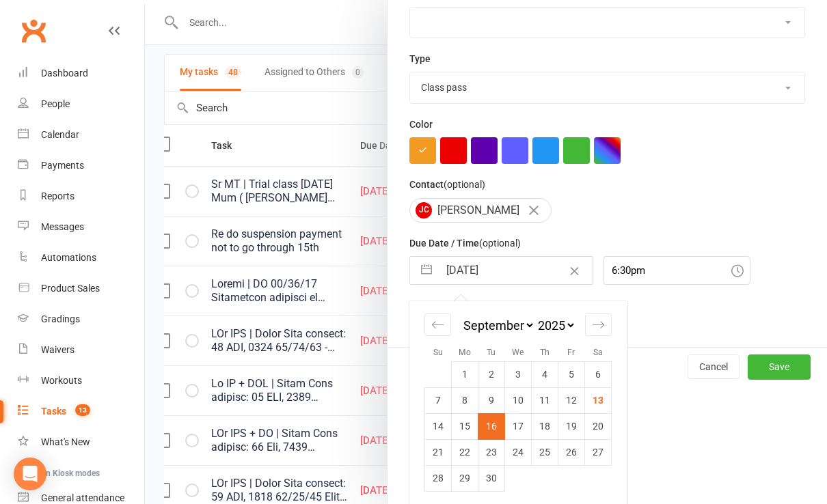 The height and width of the screenshot is (504, 827). What do you see at coordinates (63, 227) in the screenshot?
I see `div: Messages` at bounding box center [63, 227].